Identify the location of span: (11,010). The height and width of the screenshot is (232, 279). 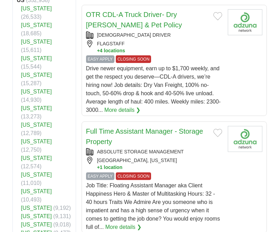
(31, 183).